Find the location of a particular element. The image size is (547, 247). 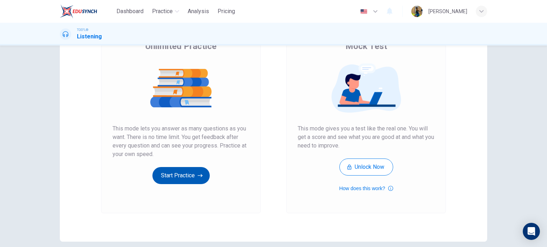

span: Pricing is located at coordinates (226, 11).